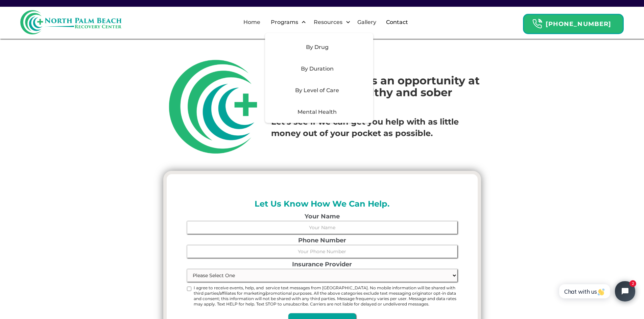 This screenshot has width=644, height=319. Describe the element at coordinates (322, 265) in the screenshot. I see `label: Insurance Provider` at that location.